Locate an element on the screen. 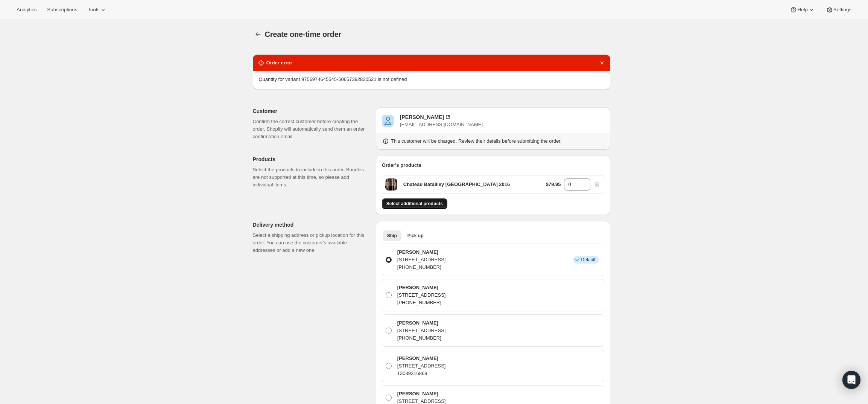 This screenshot has height=404, width=868. span: Ship is located at coordinates (392, 236).